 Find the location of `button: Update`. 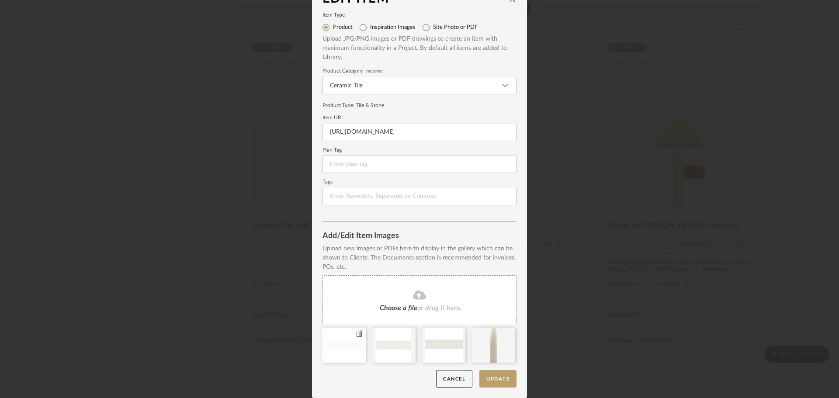

button: Update is located at coordinates (498, 379).